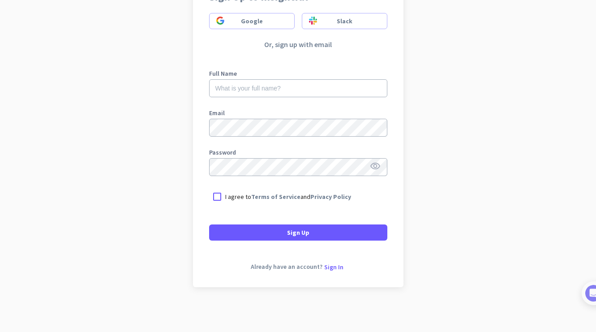  What do you see at coordinates (331, 197) in the screenshot?
I see `a: Privacy Policy` at bounding box center [331, 197].